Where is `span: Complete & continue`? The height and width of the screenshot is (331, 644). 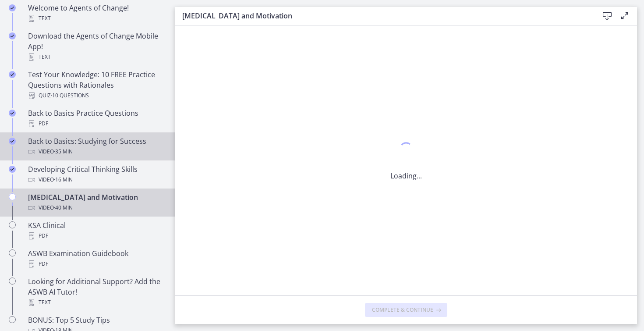 span: Complete & continue is located at coordinates (402, 310).